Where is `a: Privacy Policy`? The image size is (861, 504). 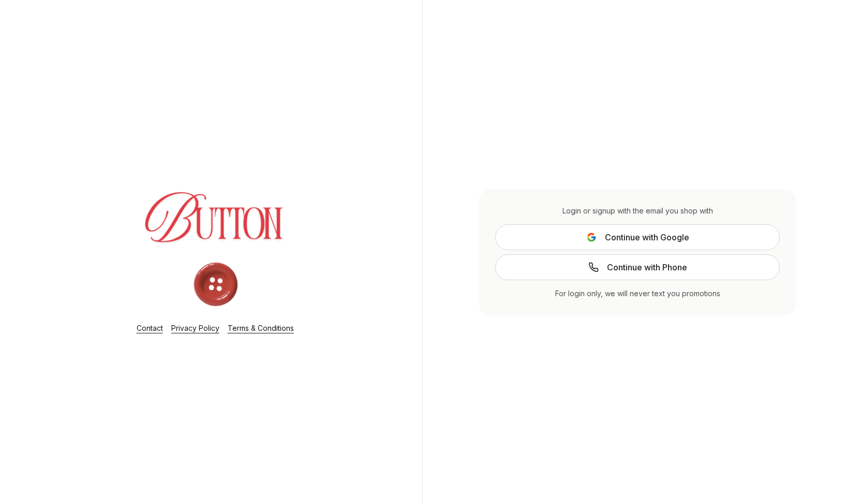
a: Privacy Policy is located at coordinates (195, 328).